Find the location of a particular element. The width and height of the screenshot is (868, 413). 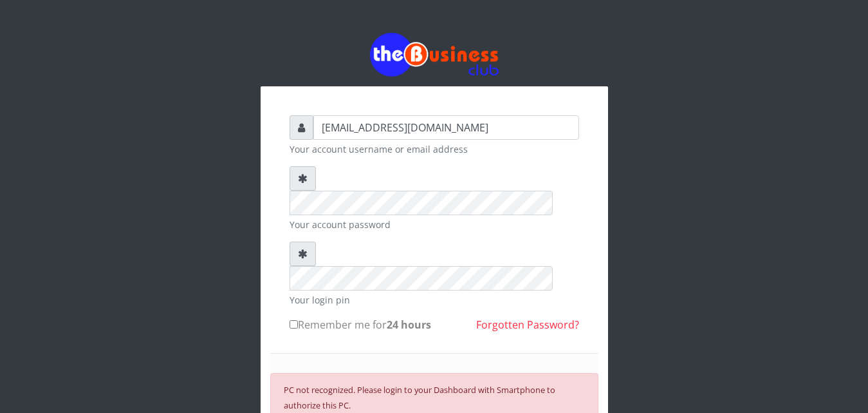

input: Remember me for24 hours is located at coordinates (293, 324).